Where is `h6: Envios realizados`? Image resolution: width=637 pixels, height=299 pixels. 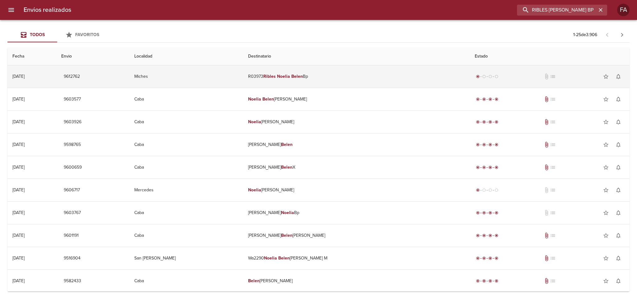 h6: Envios realizados is located at coordinates (47, 10).